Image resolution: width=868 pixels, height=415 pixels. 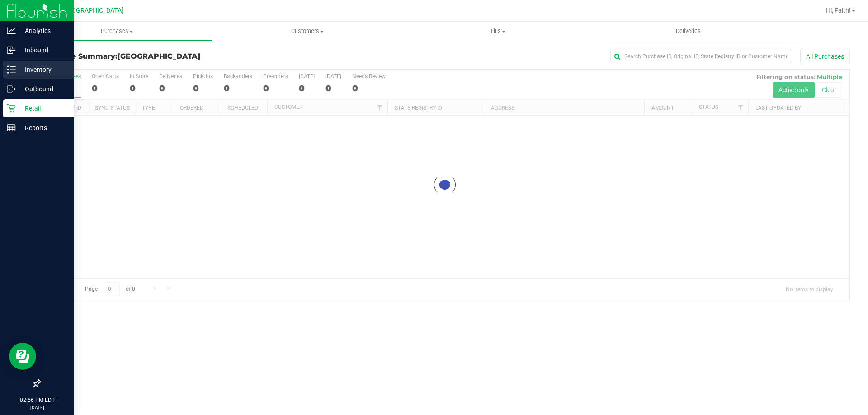 What do you see at coordinates (11, 50) in the screenshot?
I see `inline-svg: Inbound` at bounding box center [11, 50].